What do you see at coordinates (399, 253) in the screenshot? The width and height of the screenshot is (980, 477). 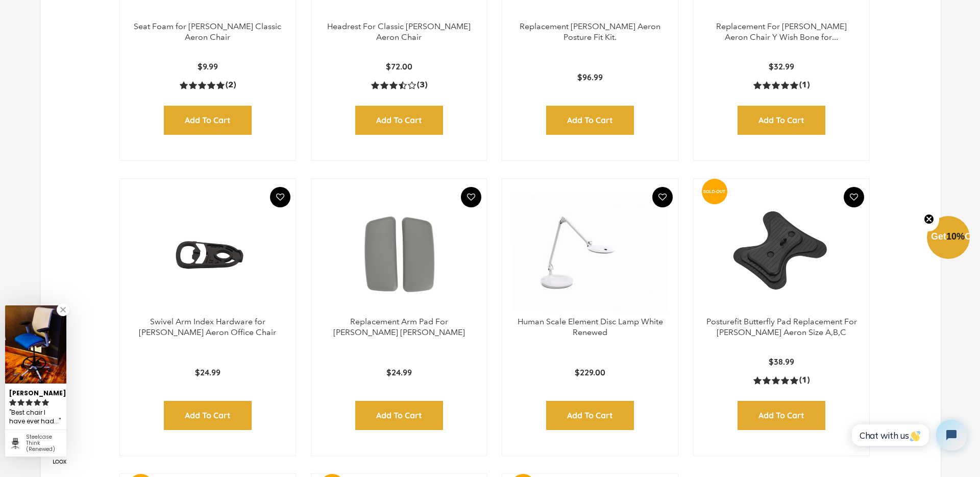 I see `a: Replacement Arm Pad For Haworth Zody - chairorama Replacement Arm Pad For Haworth Zody - chairorama` at bounding box center [399, 253].